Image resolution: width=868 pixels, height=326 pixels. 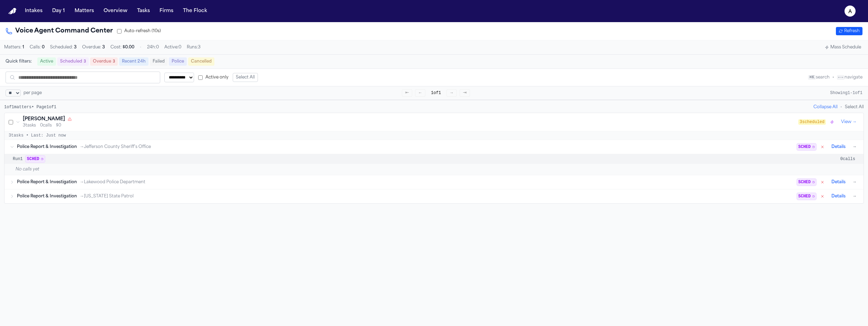 I want to click on span: Calls:, so click(x=37, y=48).